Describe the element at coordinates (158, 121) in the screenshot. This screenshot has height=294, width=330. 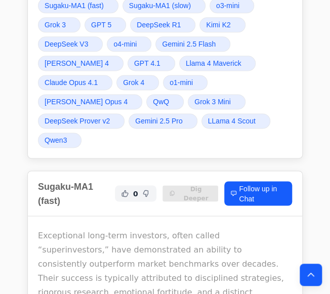
I see `span: Gemini 2.5 Pro` at that location.